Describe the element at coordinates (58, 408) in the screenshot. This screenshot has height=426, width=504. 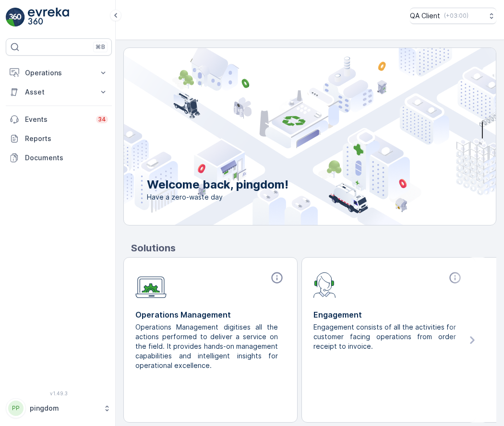
I see `button: PPpingdom` at that location.